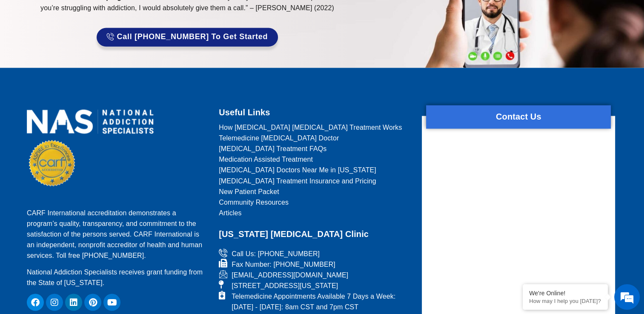  I want to click on div: We're Online!, so click(565, 293).